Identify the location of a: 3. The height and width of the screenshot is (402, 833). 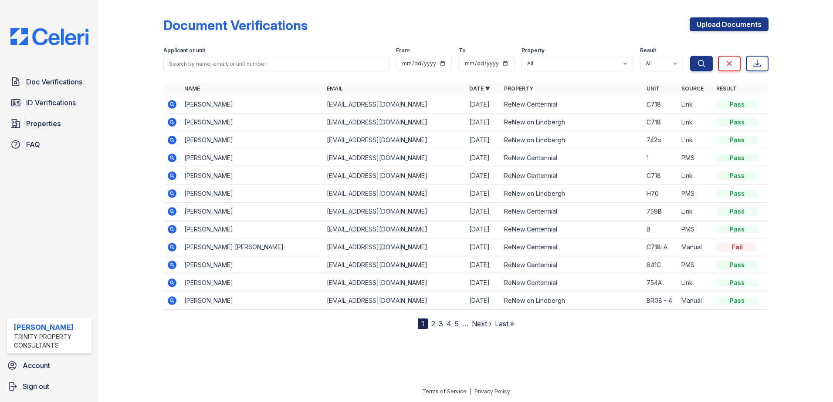
(441, 324).